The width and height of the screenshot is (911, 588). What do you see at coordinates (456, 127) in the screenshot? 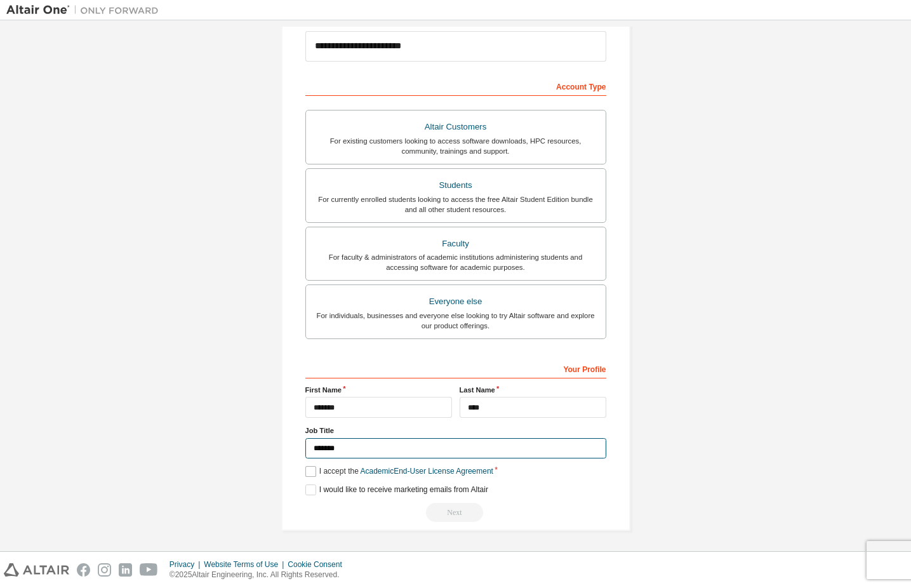
I see `div: Altair Customers` at bounding box center [456, 127].